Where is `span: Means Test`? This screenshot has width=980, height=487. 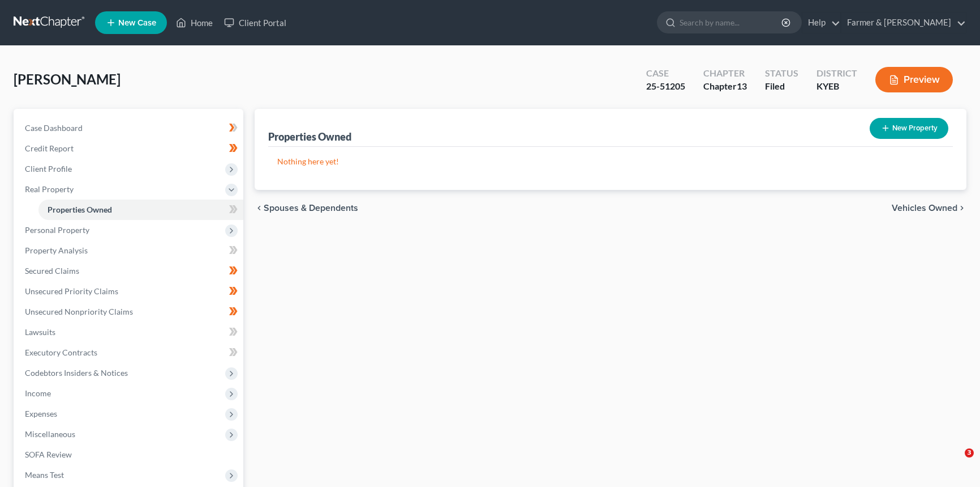
span: Means Test is located at coordinates (44, 474).